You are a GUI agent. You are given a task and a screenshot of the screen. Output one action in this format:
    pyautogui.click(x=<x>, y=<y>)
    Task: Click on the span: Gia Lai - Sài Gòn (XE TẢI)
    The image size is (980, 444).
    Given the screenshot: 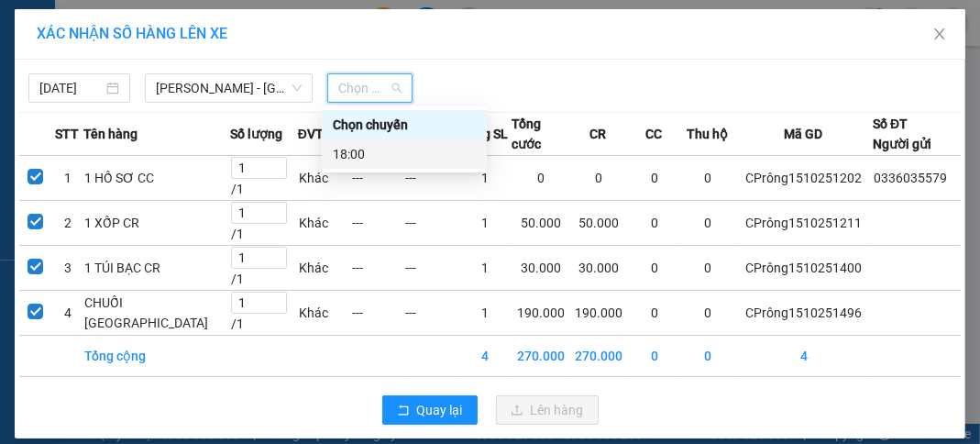 What is the action you would take?
    pyautogui.click(x=229, y=88)
    